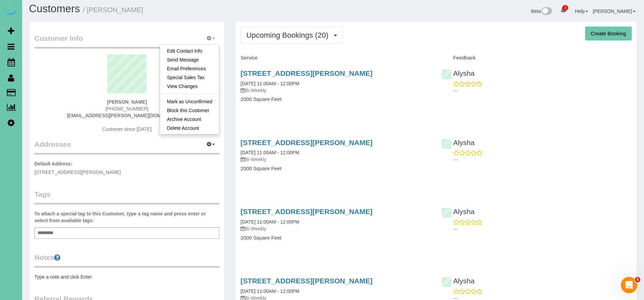 This screenshot has width=644, height=300. Describe the element at coordinates (637, 280) in the screenshot. I see `span: 5` at that location.